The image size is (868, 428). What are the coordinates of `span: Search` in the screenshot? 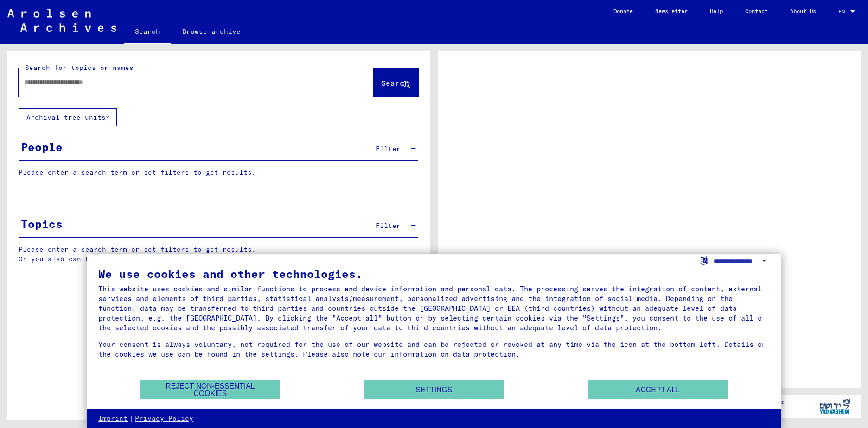 It's located at (395, 83).